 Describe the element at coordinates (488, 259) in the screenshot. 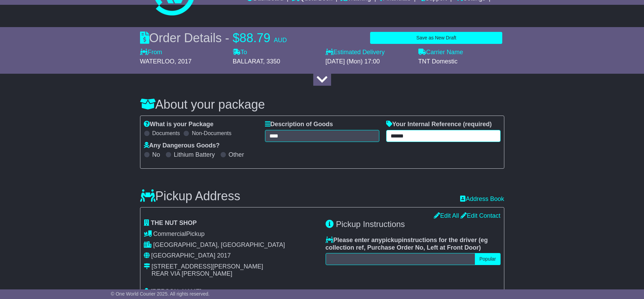

I see `button: Popular` at that location.